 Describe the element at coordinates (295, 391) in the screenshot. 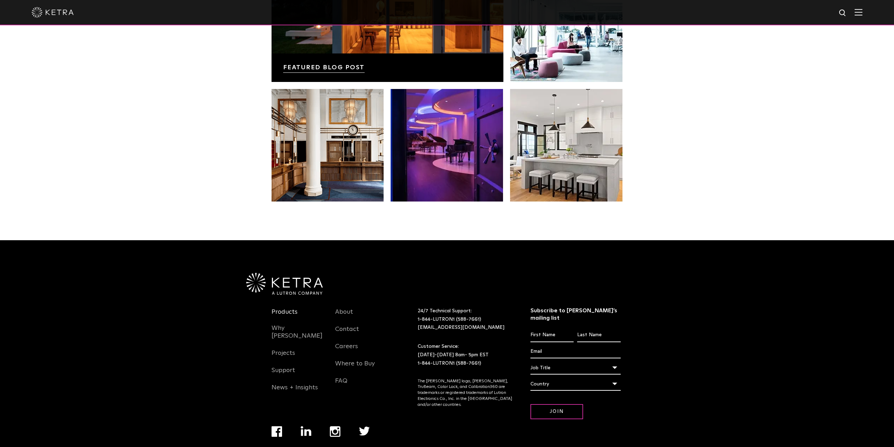

I see `a: News + Insights` at that location.